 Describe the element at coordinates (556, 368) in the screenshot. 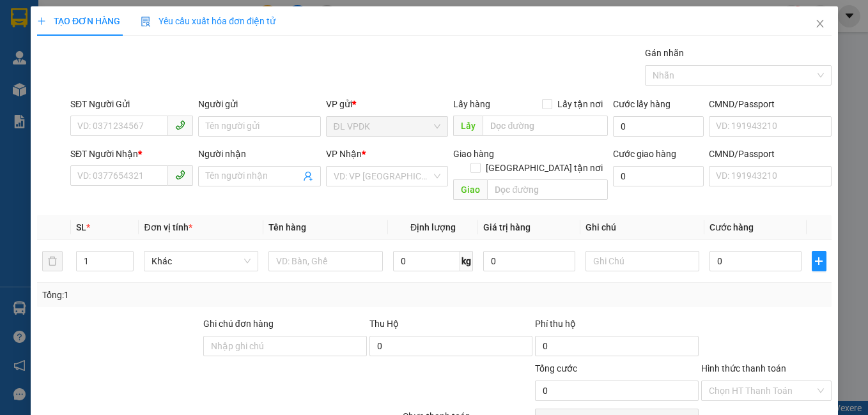

I see `span: Tổng cước` at that location.